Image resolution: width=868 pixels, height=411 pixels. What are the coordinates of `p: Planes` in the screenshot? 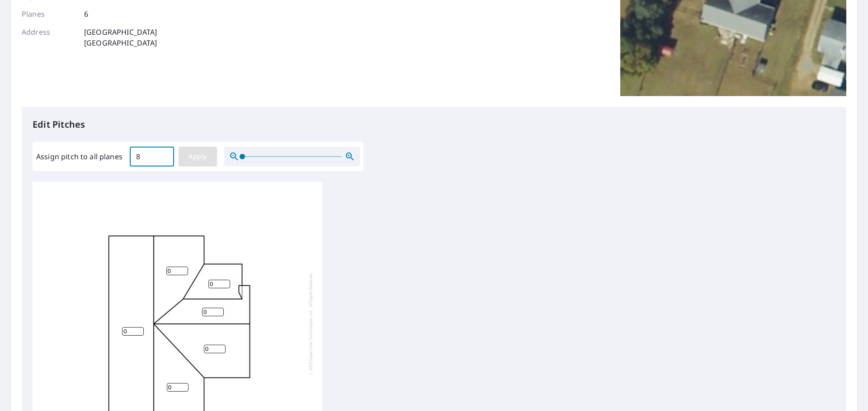 It's located at (49, 14).